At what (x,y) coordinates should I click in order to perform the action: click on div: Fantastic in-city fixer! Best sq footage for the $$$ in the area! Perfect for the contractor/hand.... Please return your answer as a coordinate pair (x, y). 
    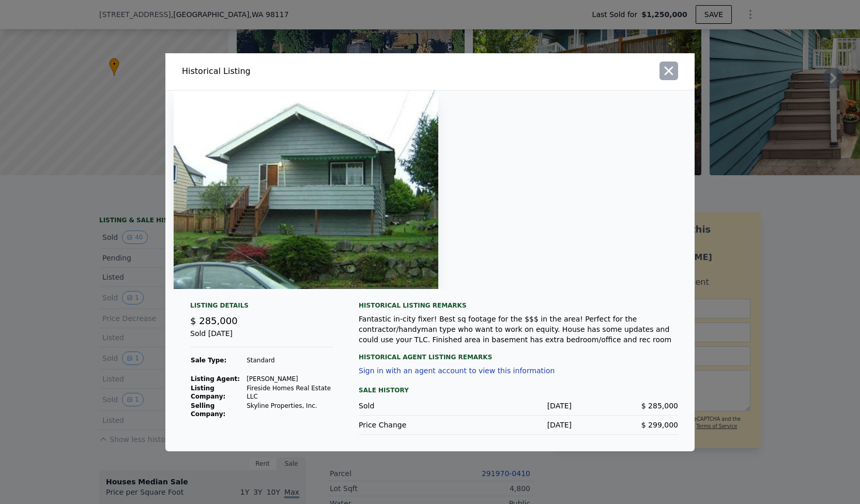
    Looking at the image, I should click on (519, 329).